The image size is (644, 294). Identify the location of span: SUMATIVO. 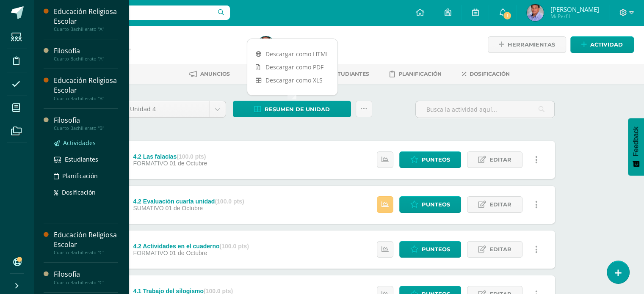
(148, 208).